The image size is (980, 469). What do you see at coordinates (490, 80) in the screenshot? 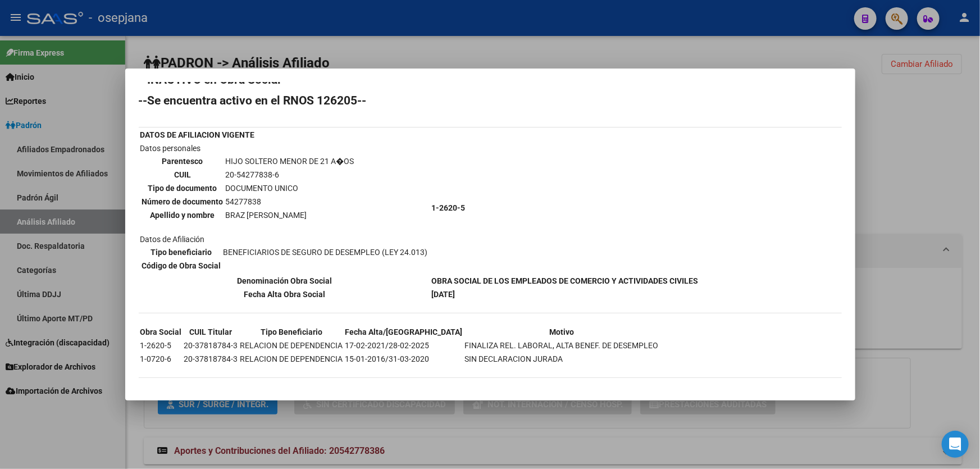
I see `h2: --INACTIVO en Obra Social--` at bounding box center [490, 80].